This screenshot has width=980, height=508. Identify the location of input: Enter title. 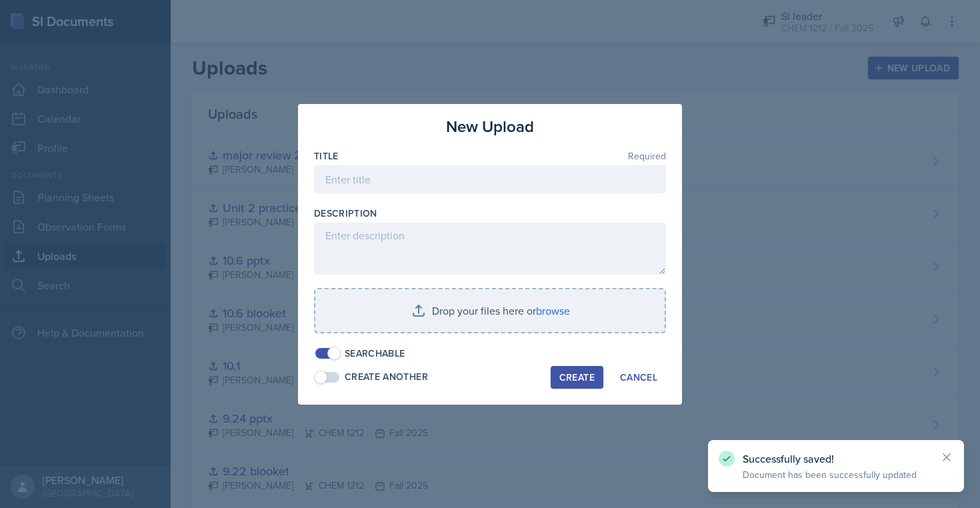
(490, 179).